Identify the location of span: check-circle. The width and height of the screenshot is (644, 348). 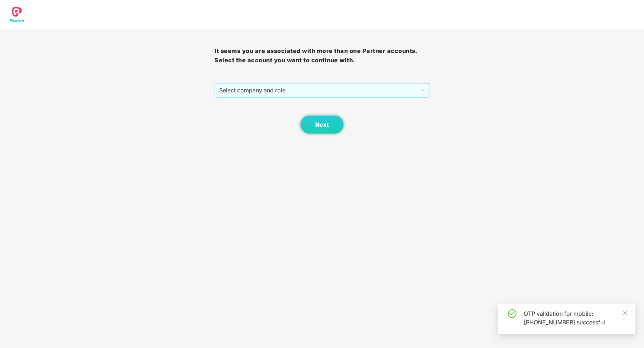
(512, 314).